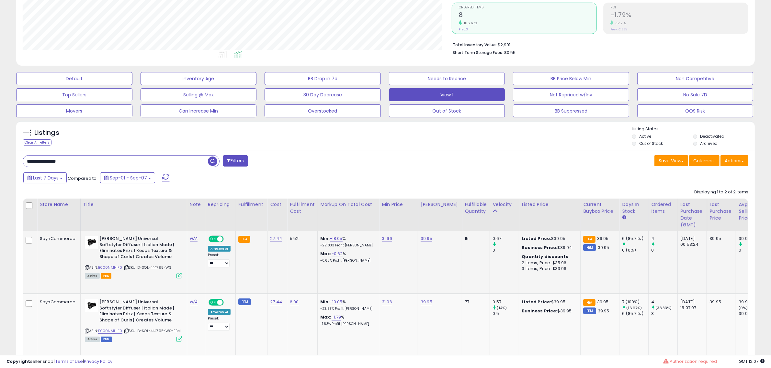  Describe the element at coordinates (447, 95) in the screenshot. I see `button: View 1` at that location.